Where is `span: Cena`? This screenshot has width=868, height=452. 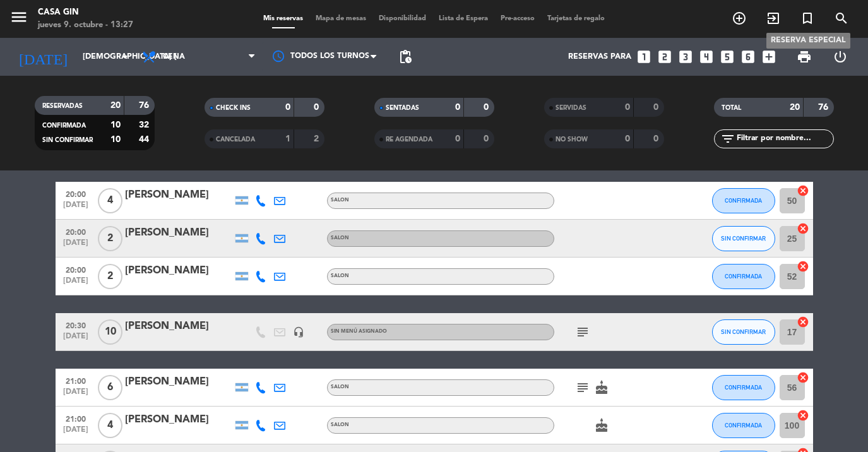 span: Cena is located at coordinates (173, 57).